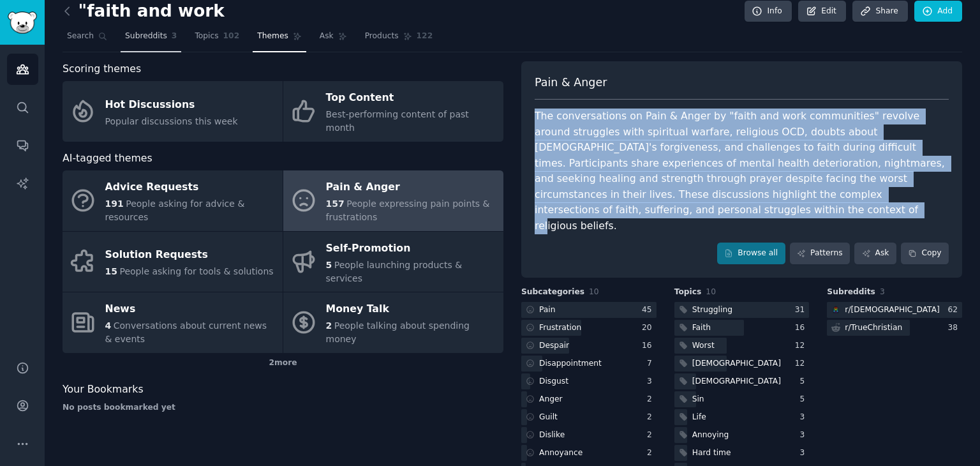  I want to click on span: People expressing pain points & frustrations, so click(408, 210).